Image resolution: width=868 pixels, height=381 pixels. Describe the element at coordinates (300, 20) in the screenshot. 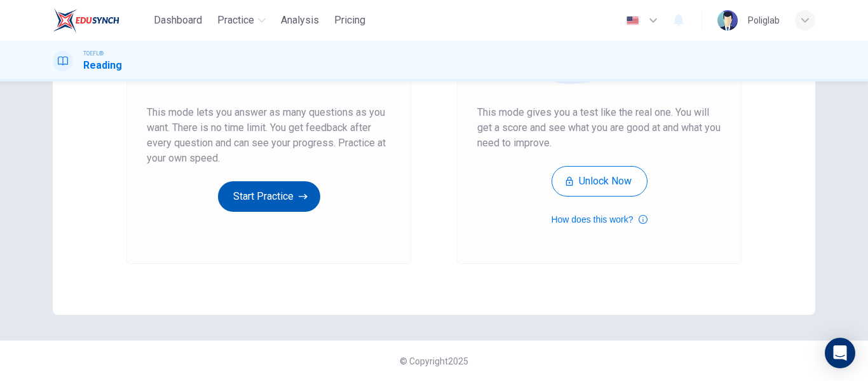

I see `button: Analysis` at that location.